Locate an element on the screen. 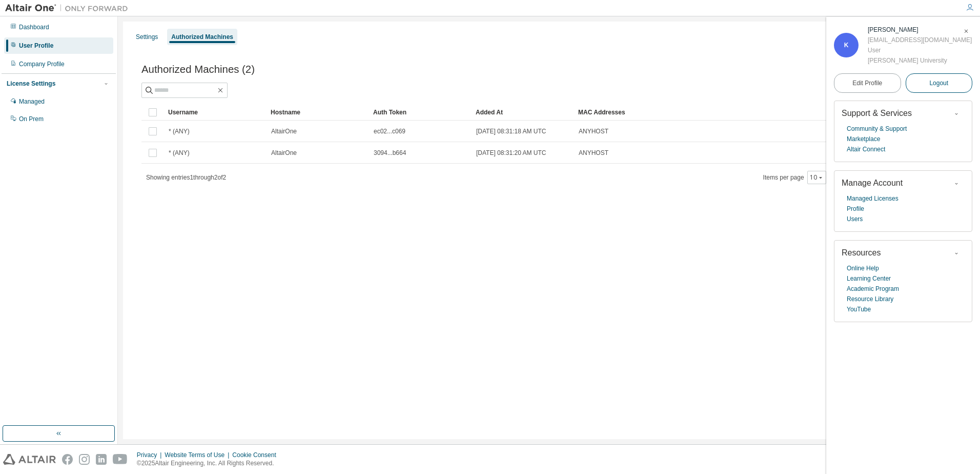  div: Auth Token is located at coordinates (420, 112).